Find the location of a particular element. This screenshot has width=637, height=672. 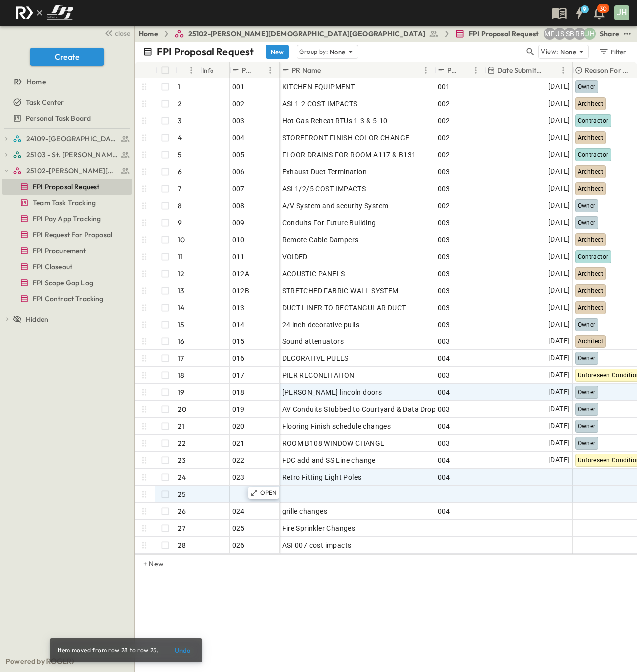

span: grille changes is located at coordinates (305, 511).